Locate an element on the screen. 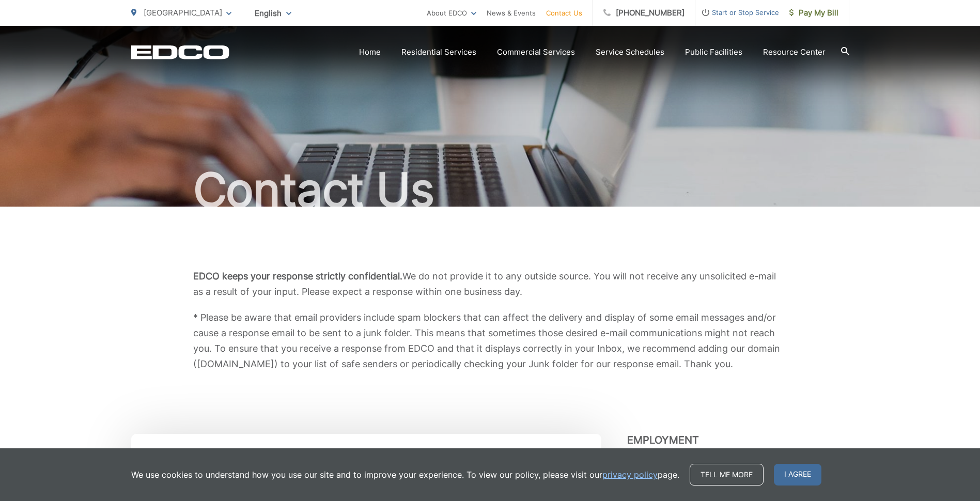 Image resolution: width=980 pixels, height=501 pixels. span: Pay My Bill is located at coordinates (814, 13).